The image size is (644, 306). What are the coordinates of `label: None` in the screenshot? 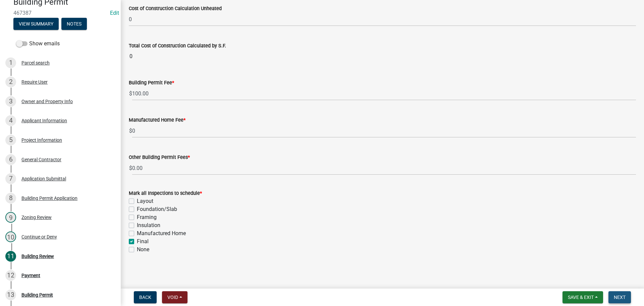 It's located at (143, 249).